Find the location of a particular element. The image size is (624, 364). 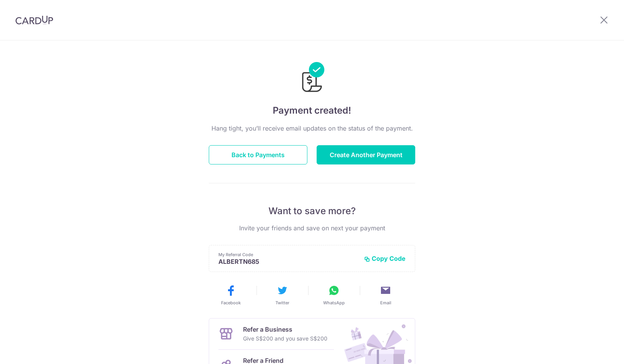

button: Email is located at coordinates (385, 295).